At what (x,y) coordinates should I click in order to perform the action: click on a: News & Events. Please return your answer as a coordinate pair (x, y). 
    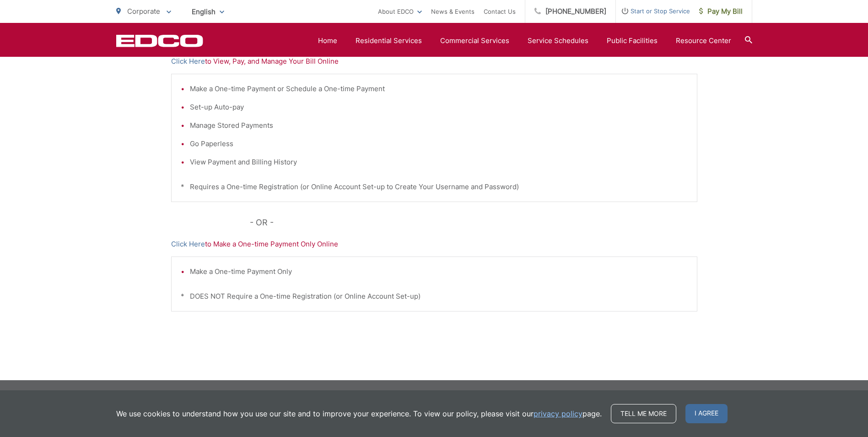
    Looking at the image, I should click on (452, 12).